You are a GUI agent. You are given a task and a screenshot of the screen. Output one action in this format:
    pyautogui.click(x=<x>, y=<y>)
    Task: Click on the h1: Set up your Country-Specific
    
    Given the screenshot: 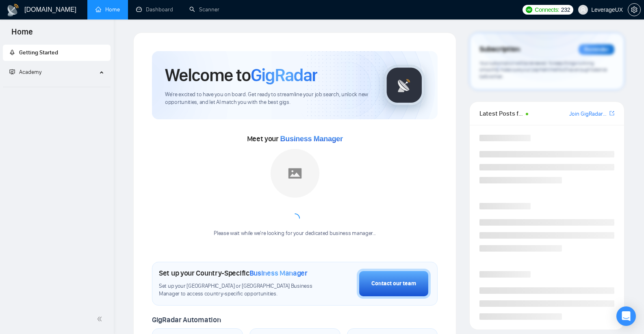 What is the action you would take?
    pyautogui.click(x=233, y=273)
    